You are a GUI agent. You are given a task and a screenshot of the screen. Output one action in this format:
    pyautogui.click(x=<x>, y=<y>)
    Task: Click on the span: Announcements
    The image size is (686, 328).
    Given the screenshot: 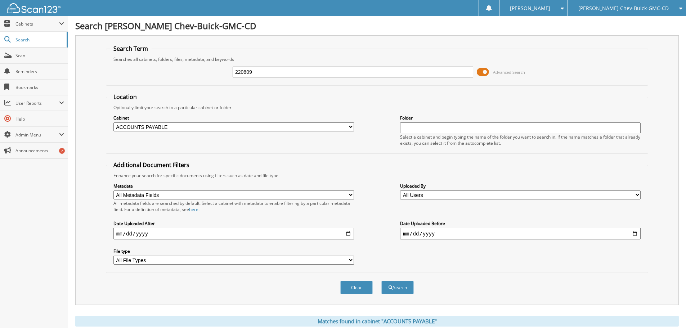 What is the action you would take?
    pyautogui.click(x=40, y=151)
    